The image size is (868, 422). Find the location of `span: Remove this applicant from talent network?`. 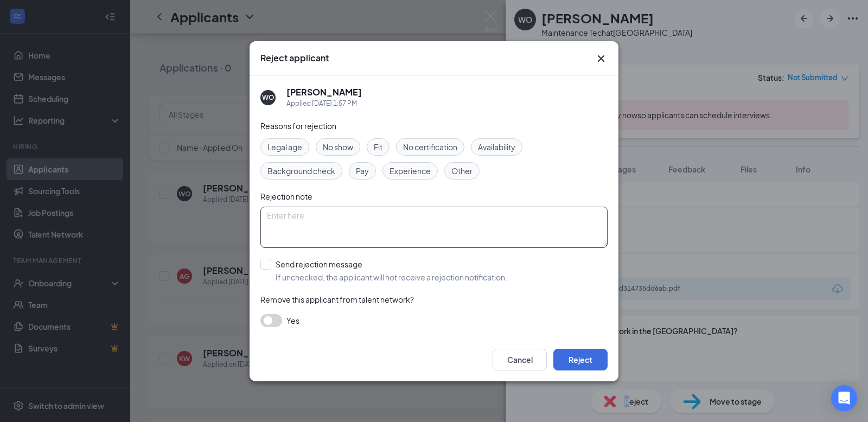

span: Remove this applicant from talent network? is located at coordinates (337, 300).